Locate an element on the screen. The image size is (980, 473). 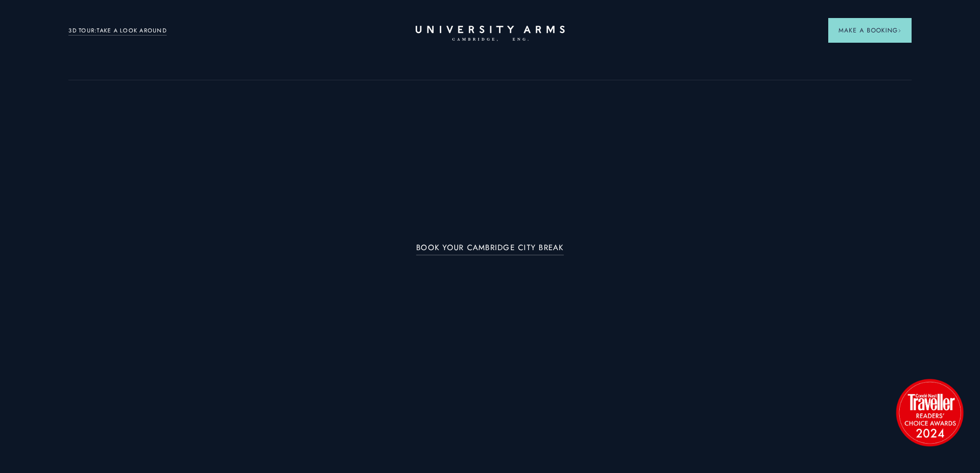
span: Make a Booking is located at coordinates (870, 31).